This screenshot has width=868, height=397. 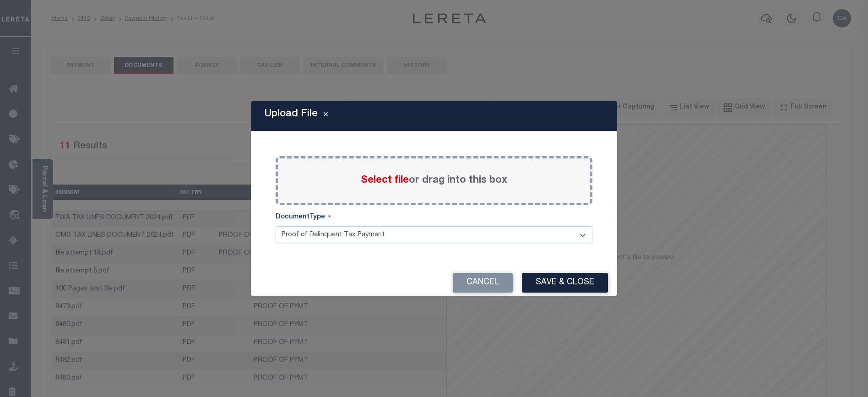 What do you see at coordinates (483, 283) in the screenshot?
I see `button: Cancel` at bounding box center [483, 283].